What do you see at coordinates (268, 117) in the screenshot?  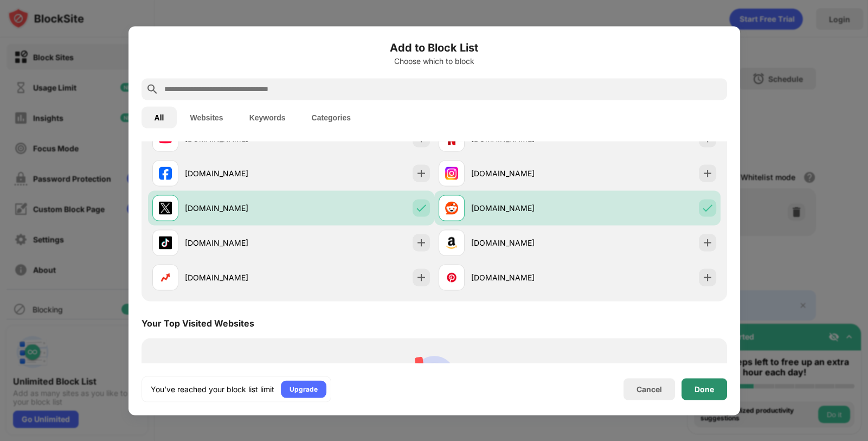 I see `button: Keywords` at bounding box center [268, 117].